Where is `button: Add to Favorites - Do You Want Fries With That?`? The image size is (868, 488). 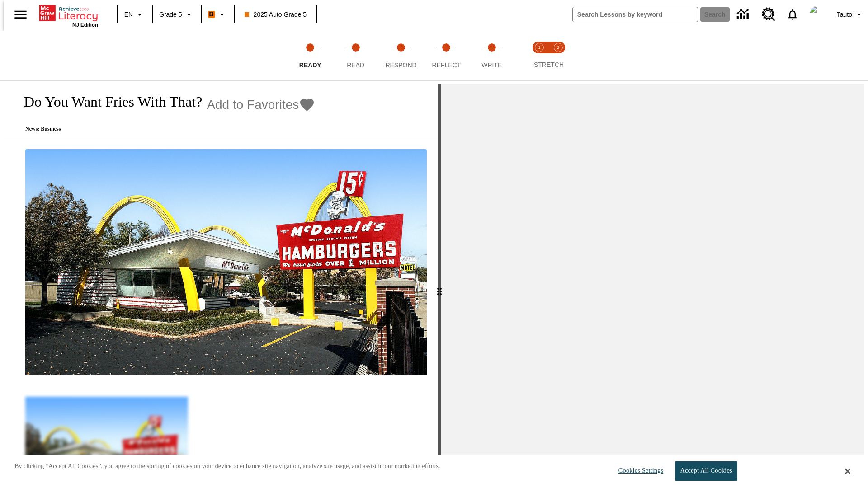
button: Add to Favorites - Do You Want Fries With That? is located at coordinates (261, 104).